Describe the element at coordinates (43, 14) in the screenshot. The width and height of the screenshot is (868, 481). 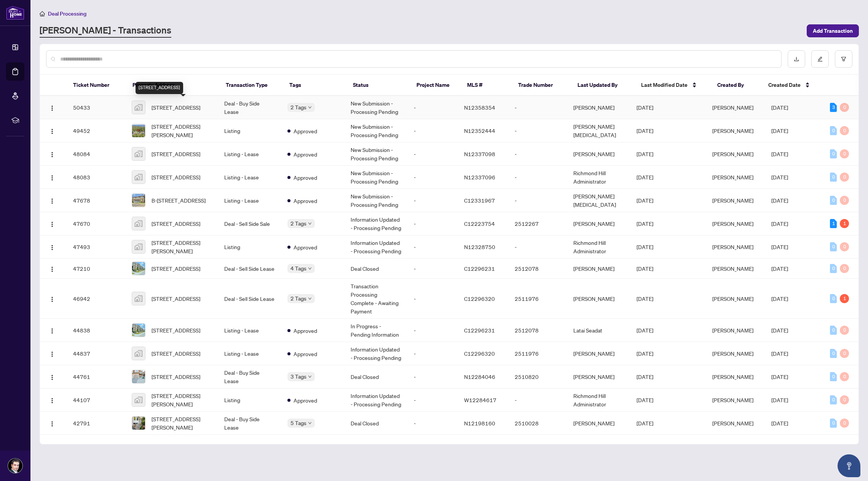
I see `span: home` at that location.